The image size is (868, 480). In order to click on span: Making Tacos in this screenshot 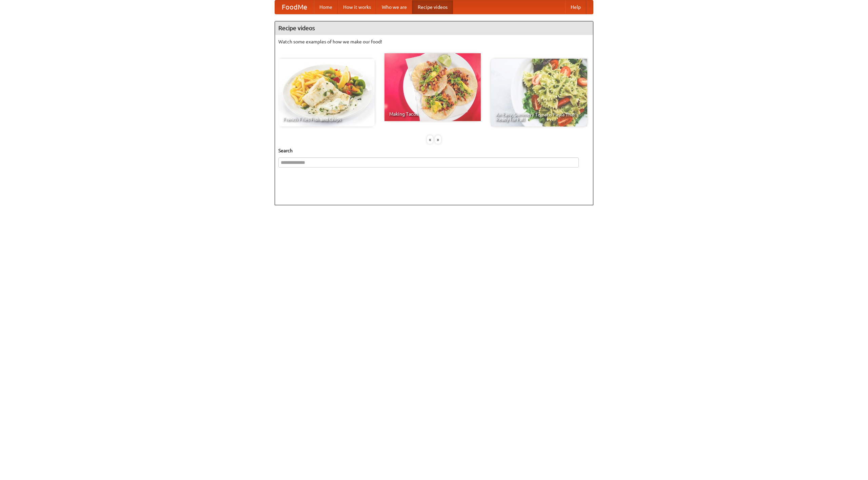, I will do `click(433, 114)`.